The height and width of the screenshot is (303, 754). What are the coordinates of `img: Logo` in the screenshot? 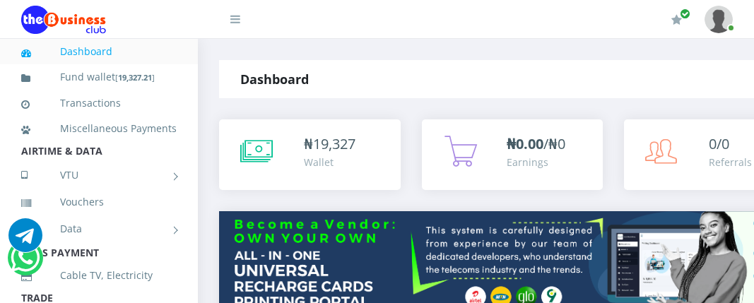 It's located at (64, 20).